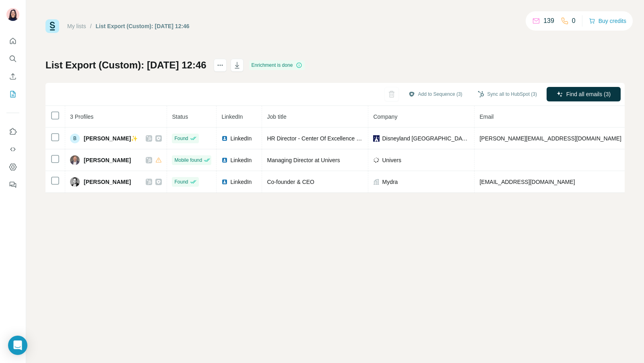  I want to click on span: Mobile found, so click(188, 160).